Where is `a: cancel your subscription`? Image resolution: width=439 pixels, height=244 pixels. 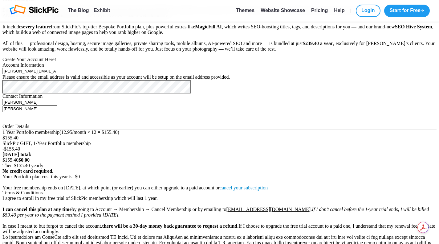
a: cancel your subscription is located at coordinates (244, 187).